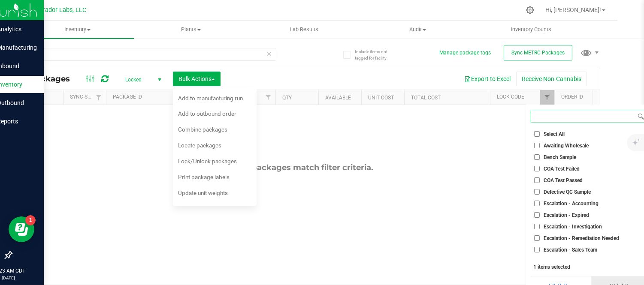  Describe the element at coordinates (530, 10) in the screenshot. I see `div: Manage settings` at that location.